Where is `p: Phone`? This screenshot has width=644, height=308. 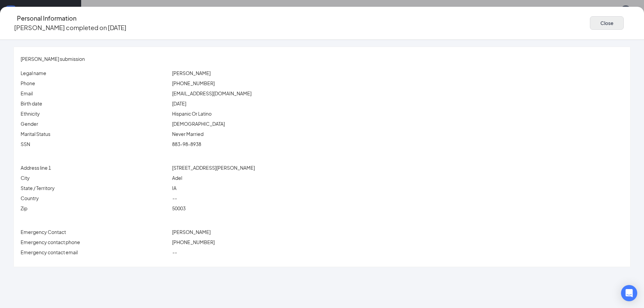
p: Phone is located at coordinates (95, 83).